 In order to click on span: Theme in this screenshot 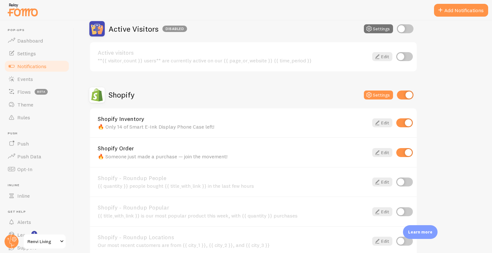, I will do `click(25, 105)`.